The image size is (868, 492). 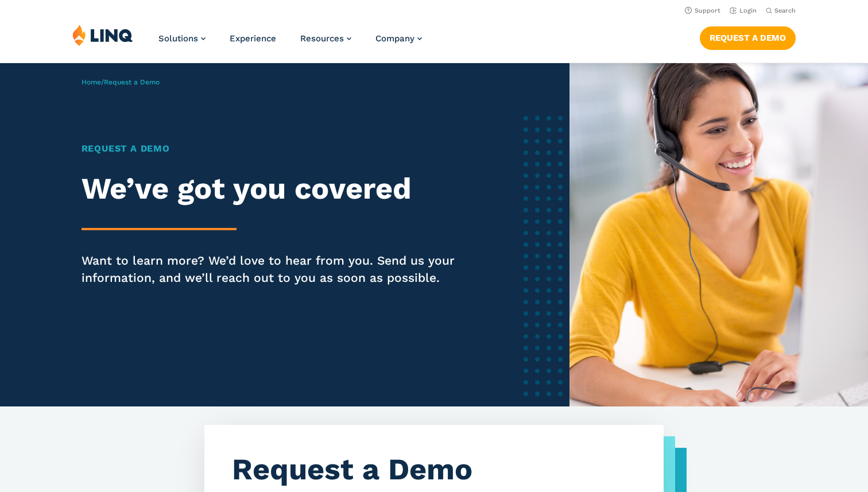 I want to click on span: Resources, so click(x=322, y=39).